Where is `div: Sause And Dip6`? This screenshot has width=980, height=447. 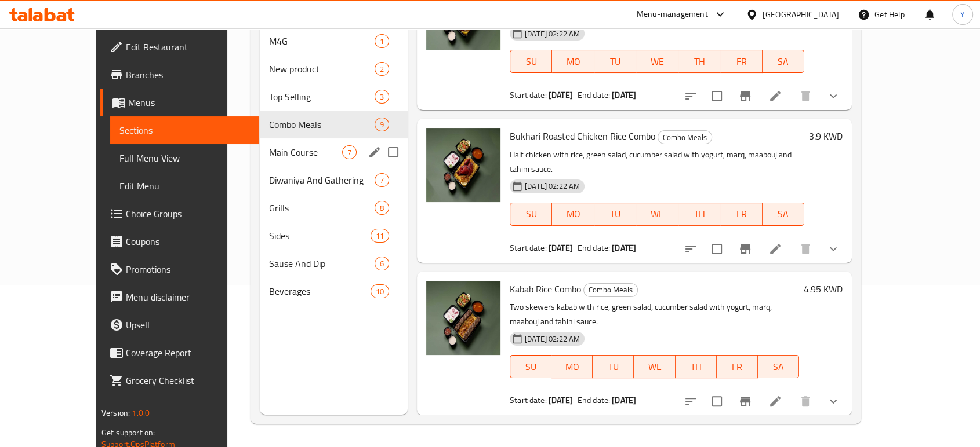
div: Sause And Dip6 is located at coordinates (334, 264).